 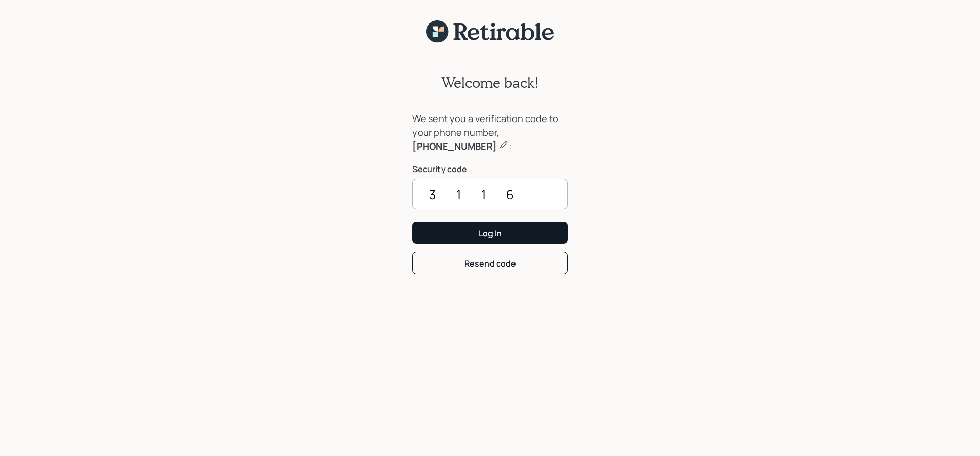 I want to click on h2: Welcome back!, so click(x=490, y=83).